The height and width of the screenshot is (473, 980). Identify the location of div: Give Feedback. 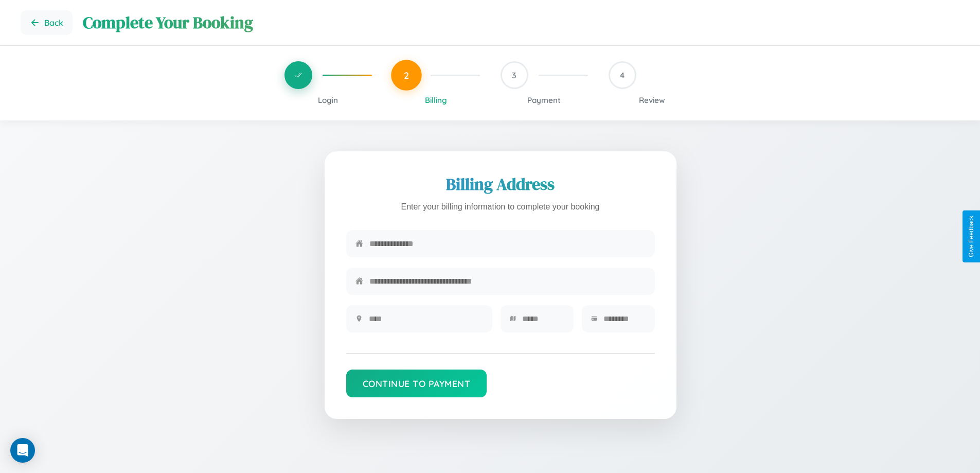
(971, 236).